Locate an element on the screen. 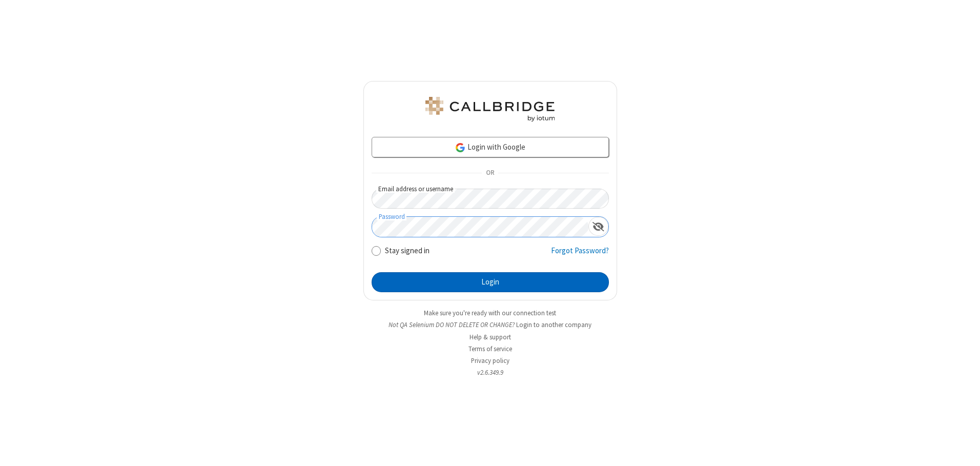 Image resolution: width=980 pixels, height=466 pixels. a: Forgot Password? is located at coordinates (579, 254).